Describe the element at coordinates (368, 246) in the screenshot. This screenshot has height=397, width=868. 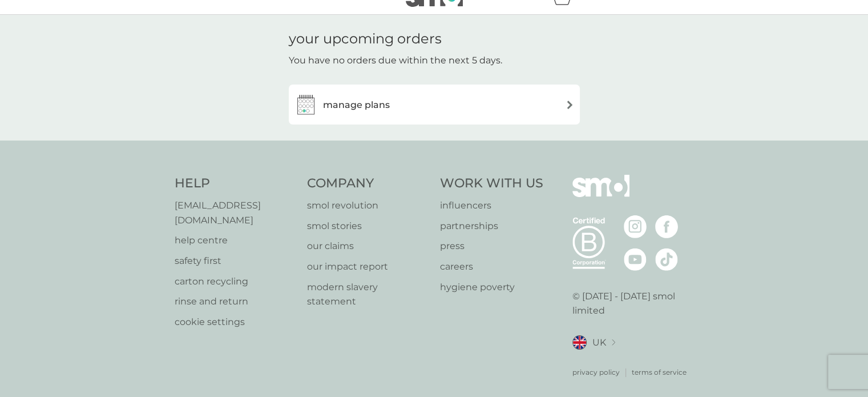
I see `a: our claims` at that location.